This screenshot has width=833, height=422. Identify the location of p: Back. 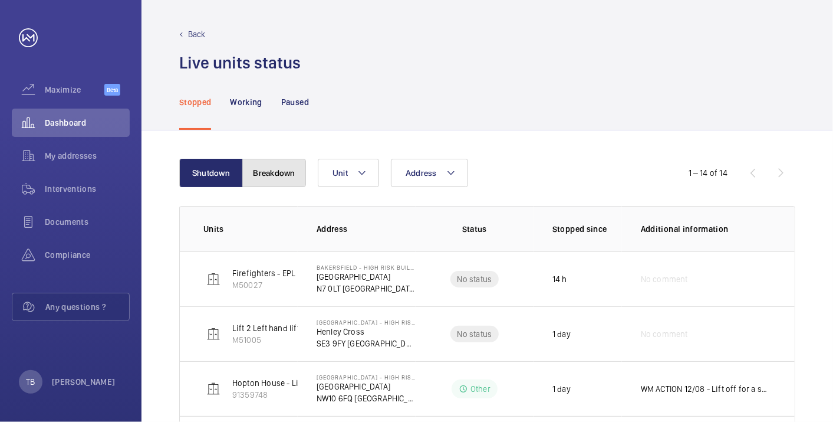
(197, 34).